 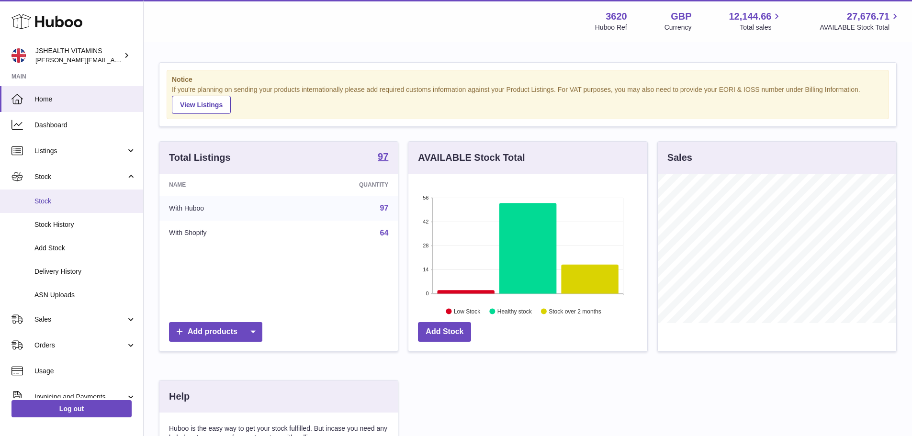 What do you see at coordinates (223, 233) in the screenshot?
I see `td: With Shopify` at bounding box center [223, 233].